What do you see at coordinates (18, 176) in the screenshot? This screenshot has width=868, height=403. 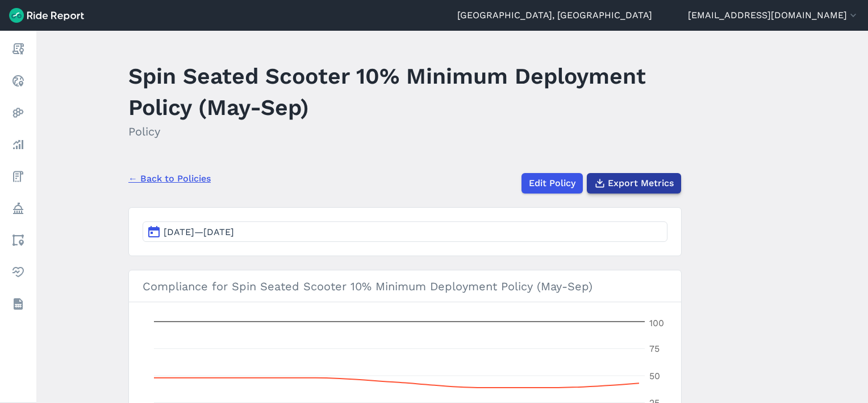 I see `a: Fees` at bounding box center [18, 176].